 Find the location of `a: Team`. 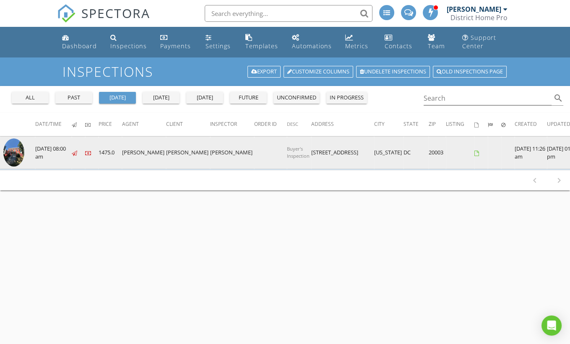

a: Team is located at coordinates (438, 42).